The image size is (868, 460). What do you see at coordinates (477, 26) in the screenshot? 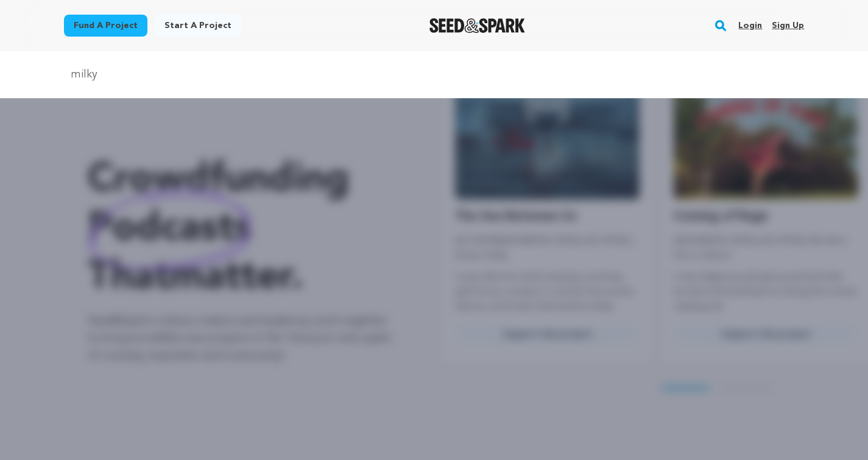
I see `img: Seed&Spark Logo Dark Mode` at bounding box center [477, 26].